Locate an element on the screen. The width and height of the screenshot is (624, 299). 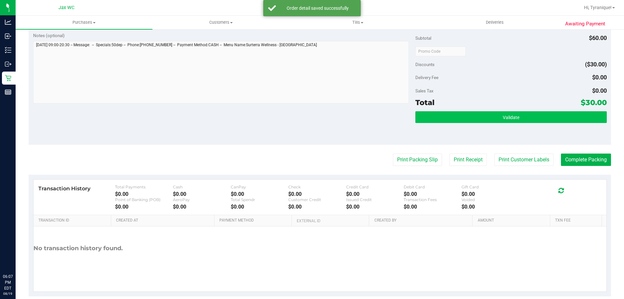
span: Subtotal is located at coordinates (423, 38).